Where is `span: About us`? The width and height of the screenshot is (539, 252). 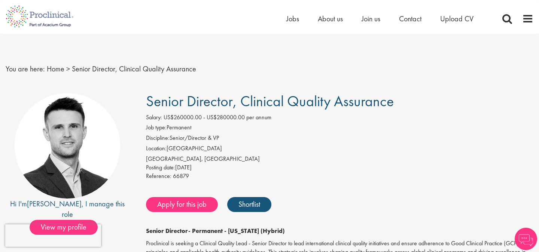
span: About us is located at coordinates (330, 19).